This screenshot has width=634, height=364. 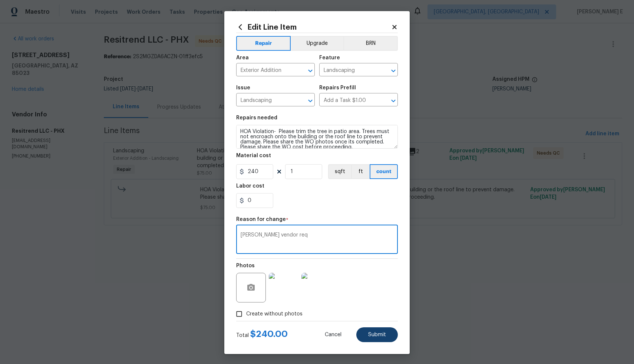 What do you see at coordinates (261, 220) in the screenshot?
I see `h5: Reason for change` at bounding box center [261, 220].